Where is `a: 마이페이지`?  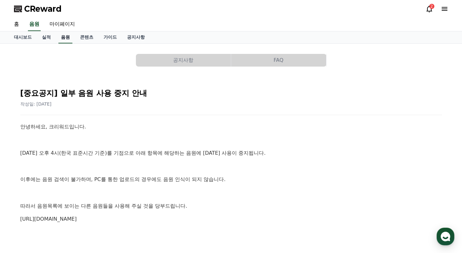
a: 마이페이지 is located at coordinates (62, 24).